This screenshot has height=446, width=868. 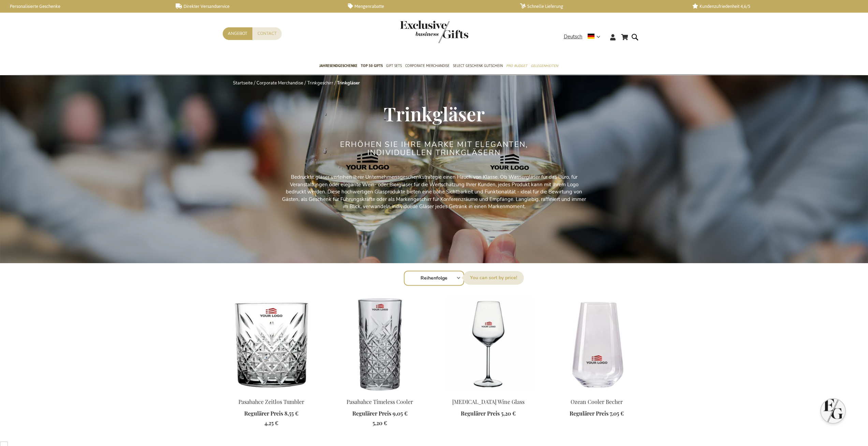 I want to click on span: Gift Sets, so click(x=394, y=65).